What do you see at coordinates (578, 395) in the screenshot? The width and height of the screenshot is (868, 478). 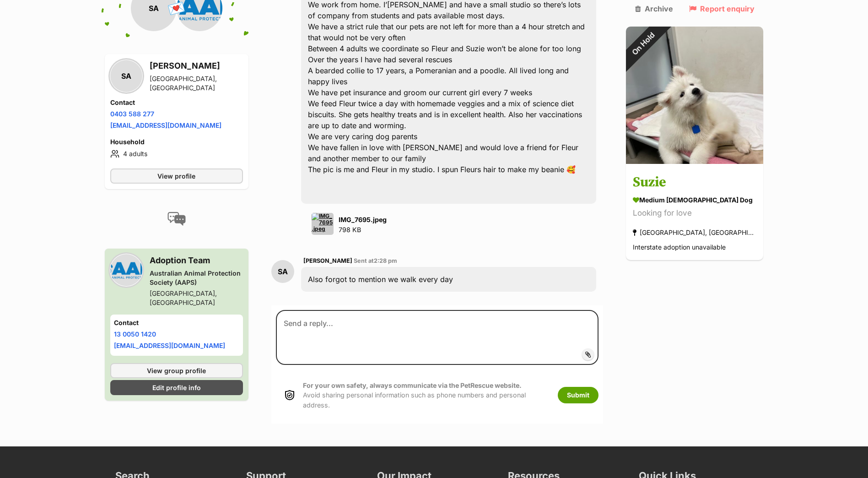 I see `button: Submit` at bounding box center [578, 395].